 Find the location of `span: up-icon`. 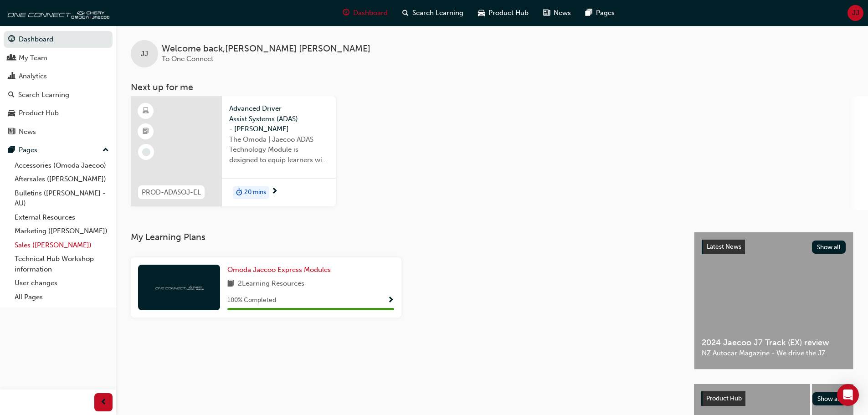

span: up-icon is located at coordinates (105, 150).